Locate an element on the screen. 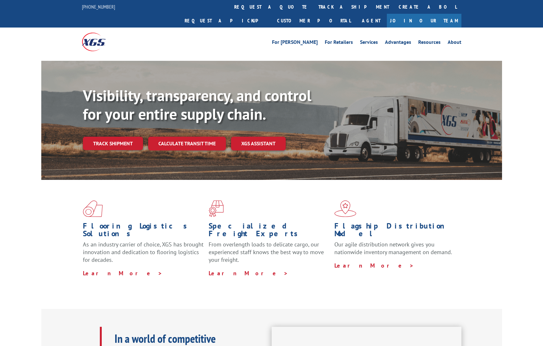 Image resolution: width=543 pixels, height=346 pixels. a: For Retailers is located at coordinates (339, 43).